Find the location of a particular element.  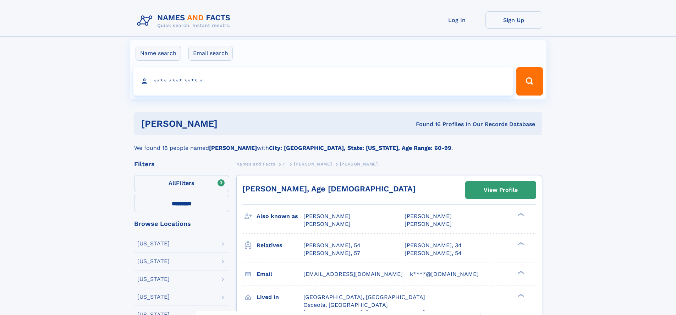

a: View Profile is located at coordinates (501, 190).